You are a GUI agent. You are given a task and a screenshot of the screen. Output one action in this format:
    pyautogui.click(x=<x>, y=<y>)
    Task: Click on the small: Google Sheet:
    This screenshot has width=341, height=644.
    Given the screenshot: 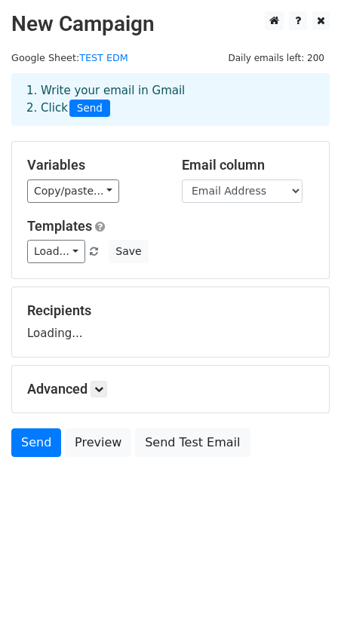 What is the action you would take?
    pyautogui.click(x=69, y=58)
    